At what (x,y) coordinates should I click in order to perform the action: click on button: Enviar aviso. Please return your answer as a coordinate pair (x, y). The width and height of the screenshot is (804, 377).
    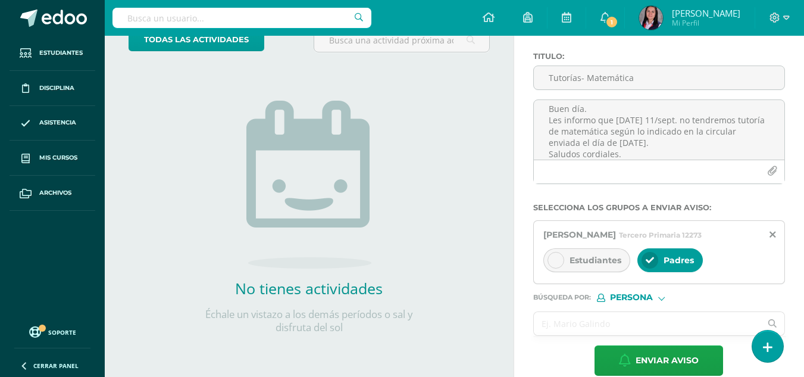
    Looking at the image, I should click on (659, 360).